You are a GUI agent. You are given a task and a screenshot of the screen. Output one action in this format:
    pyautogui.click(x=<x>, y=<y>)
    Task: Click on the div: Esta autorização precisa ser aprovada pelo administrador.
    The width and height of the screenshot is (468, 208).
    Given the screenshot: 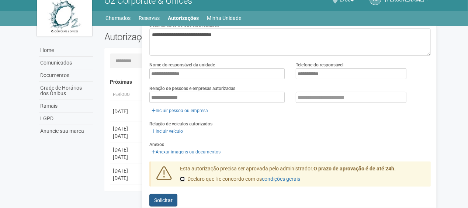 What is the action you would take?
    pyautogui.click(x=302, y=176)
    